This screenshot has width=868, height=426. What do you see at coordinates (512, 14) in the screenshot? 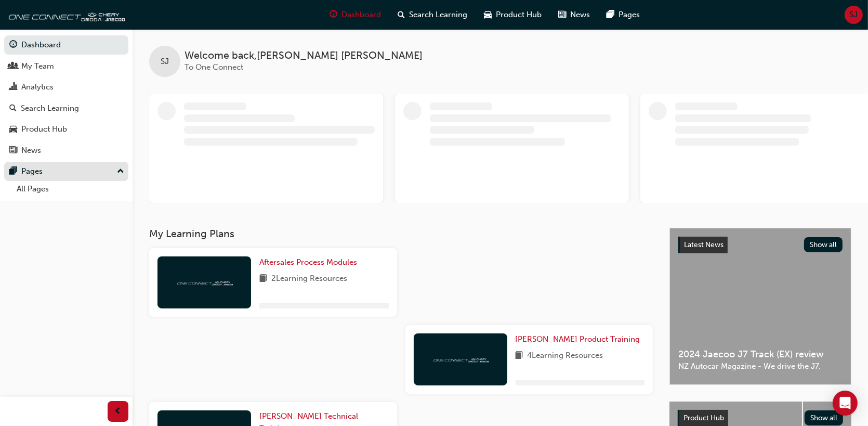
I see `a: car-iconProduct Hub` at bounding box center [512, 14].